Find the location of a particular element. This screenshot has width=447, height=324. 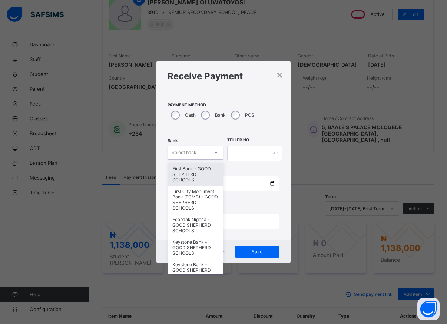

span: Bank is located at coordinates (172, 141).